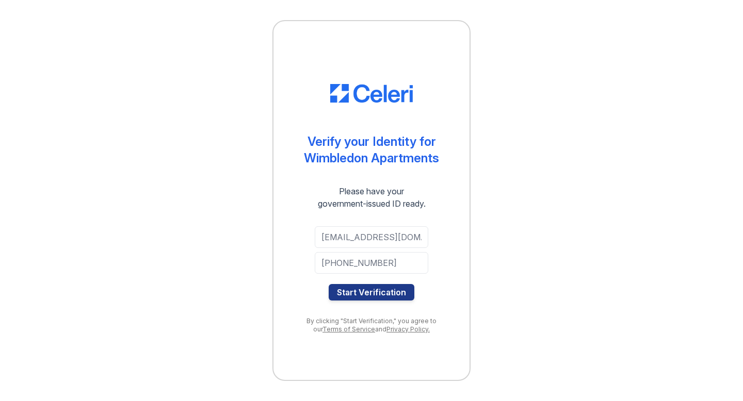  Describe the element at coordinates (372, 150) in the screenshot. I see `div: Verify your Identity for Wimbledon Apartments` at that location.